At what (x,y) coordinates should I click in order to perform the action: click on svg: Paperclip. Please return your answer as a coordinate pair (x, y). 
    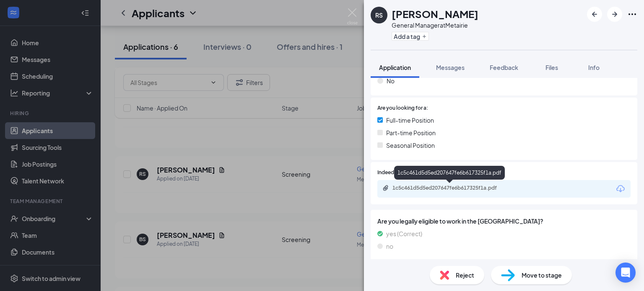
    Looking at the image, I should click on (386, 188).